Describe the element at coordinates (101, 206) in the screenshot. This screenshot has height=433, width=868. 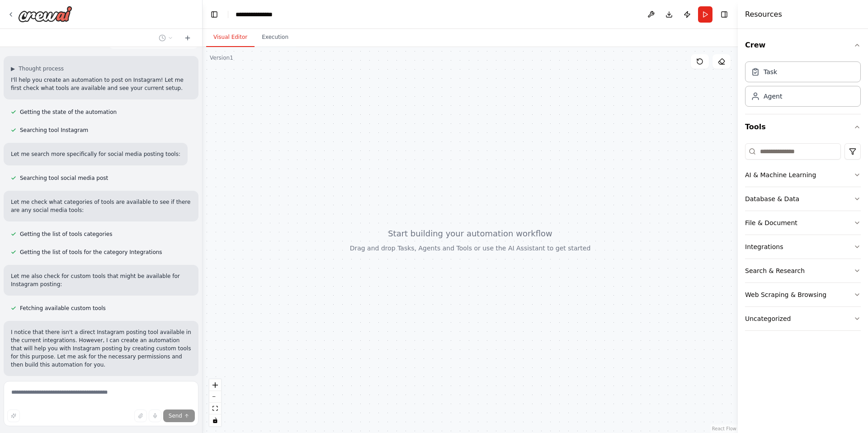
I see `p: Let me check what categories of tools are available to see if there are any social media tools:` at that location.